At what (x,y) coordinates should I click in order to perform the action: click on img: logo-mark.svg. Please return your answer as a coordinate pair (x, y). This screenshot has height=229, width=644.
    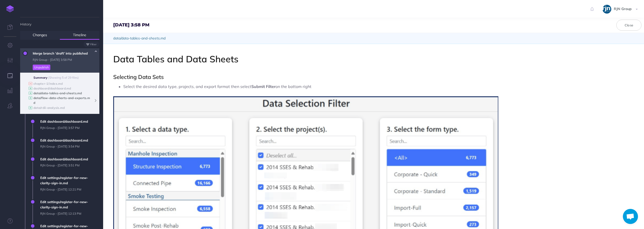
    Looking at the image, I should click on (10, 9).